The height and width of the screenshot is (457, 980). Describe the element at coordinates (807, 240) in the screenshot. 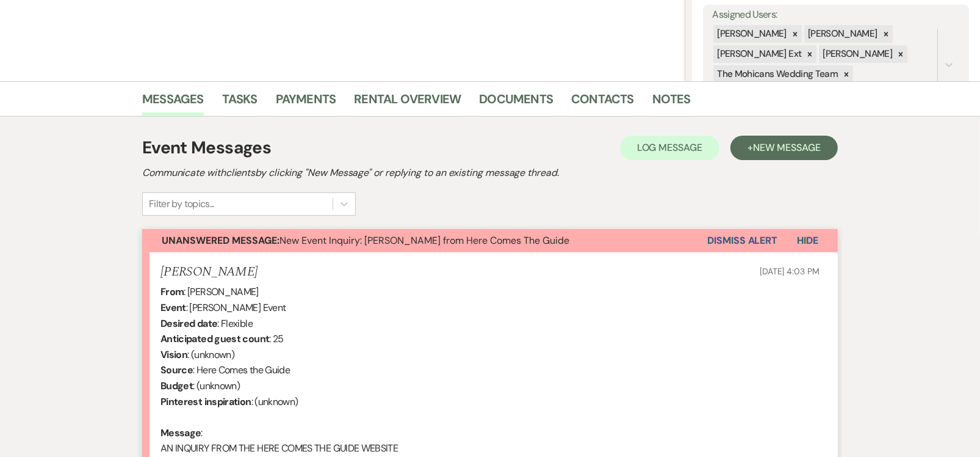

I see `span: Hide` at that location.